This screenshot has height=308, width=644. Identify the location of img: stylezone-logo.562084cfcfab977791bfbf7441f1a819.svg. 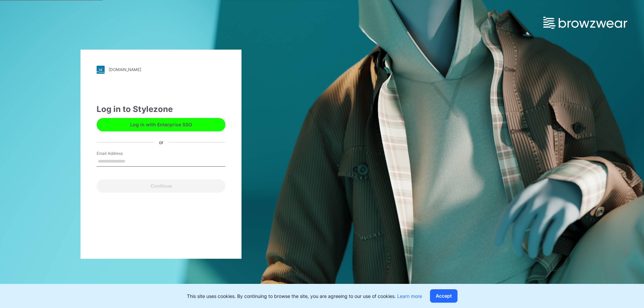
(100, 70).